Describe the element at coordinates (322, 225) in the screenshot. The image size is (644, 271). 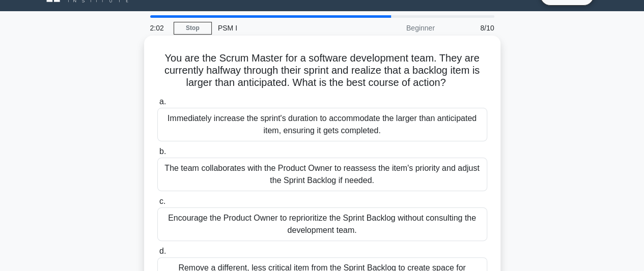
I see `div: Encourage the Product Owner to reprioritize the Sprint Backlog without consulting the development...` at that location.